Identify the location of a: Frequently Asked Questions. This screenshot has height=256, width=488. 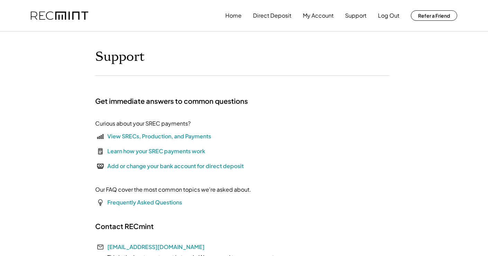
(145, 202).